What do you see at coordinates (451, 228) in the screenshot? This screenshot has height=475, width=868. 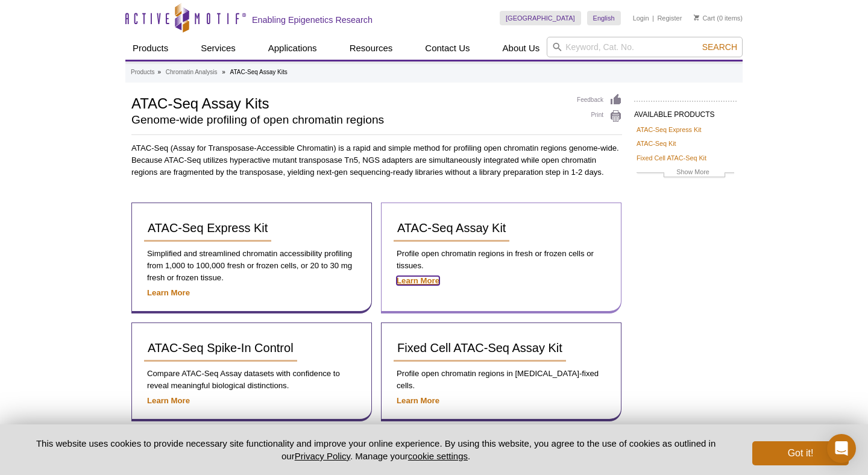 I see `span: ATAC-Seq Assay Kit` at bounding box center [451, 228].